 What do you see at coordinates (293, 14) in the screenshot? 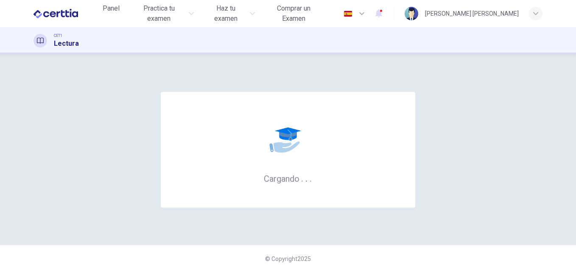
I see `button: Comprar un Examen` at bounding box center [293, 14].